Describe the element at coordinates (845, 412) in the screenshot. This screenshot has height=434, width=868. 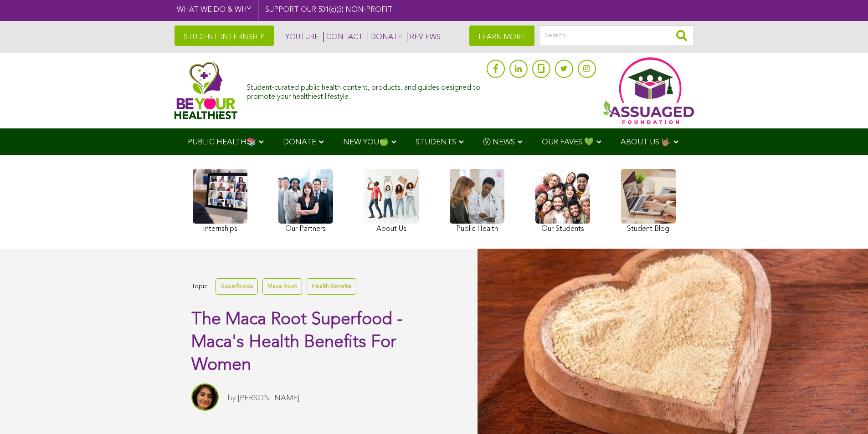
I see `div: Chat Widget` at that location.